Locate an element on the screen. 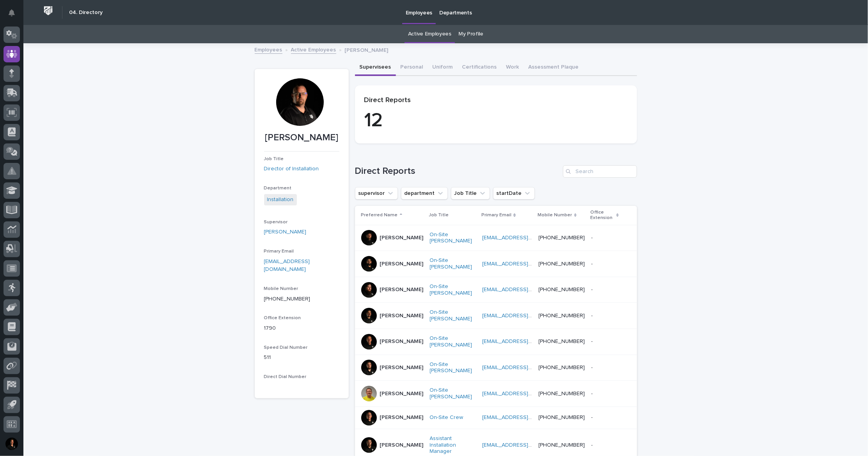 Image resolution: width=868 pixels, height=456 pixels. span: Office Extension is located at coordinates (282, 319).